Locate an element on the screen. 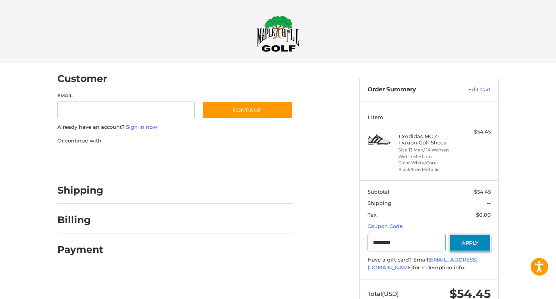 The height and width of the screenshot is (299, 556). h3: Order Summary is located at coordinates (409, 90).